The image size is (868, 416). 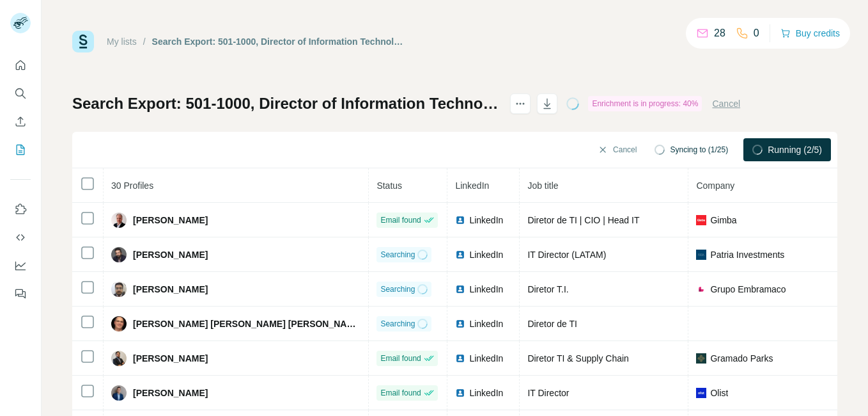 What do you see at coordinates (723, 220) in the screenshot?
I see `span: Gimba` at bounding box center [723, 220].